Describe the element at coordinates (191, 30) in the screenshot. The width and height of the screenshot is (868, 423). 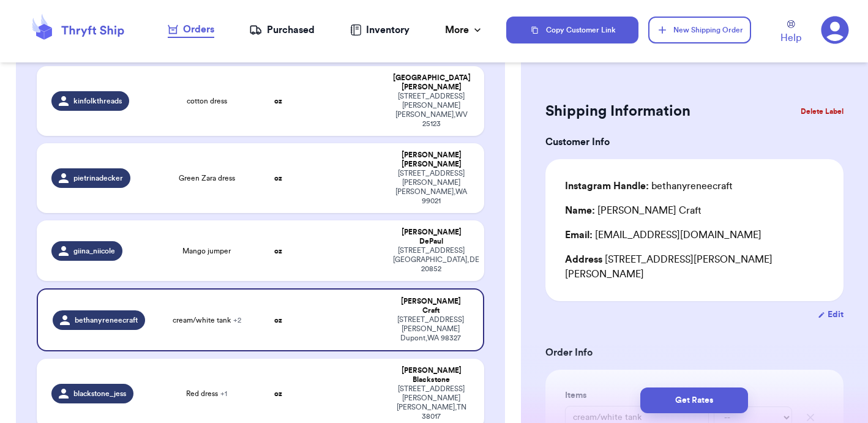
I see `a: Orders` at that location.